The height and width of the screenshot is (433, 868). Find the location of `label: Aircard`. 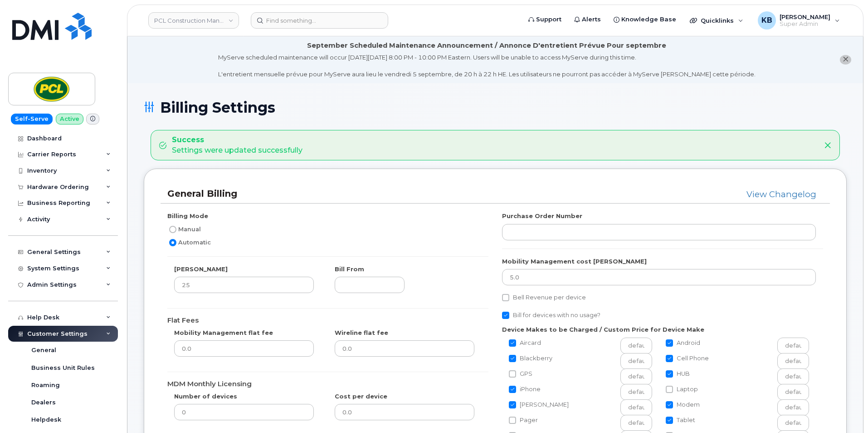

label: Aircard is located at coordinates (525, 343).